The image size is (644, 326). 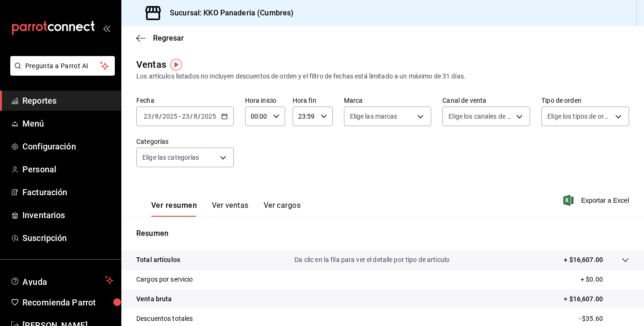 What do you see at coordinates (372, 259) in the screenshot?
I see `p: Da clic en la fila para ver el detalle por tipo de artículo` at bounding box center [372, 259].